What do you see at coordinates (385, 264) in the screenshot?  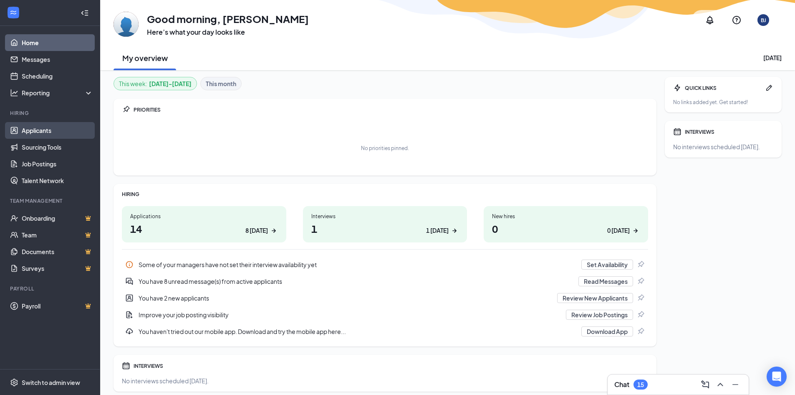 I see `a: InfoSome of your managers have not set their interview availability yetSet AvailabilityPin` at bounding box center [385, 264].